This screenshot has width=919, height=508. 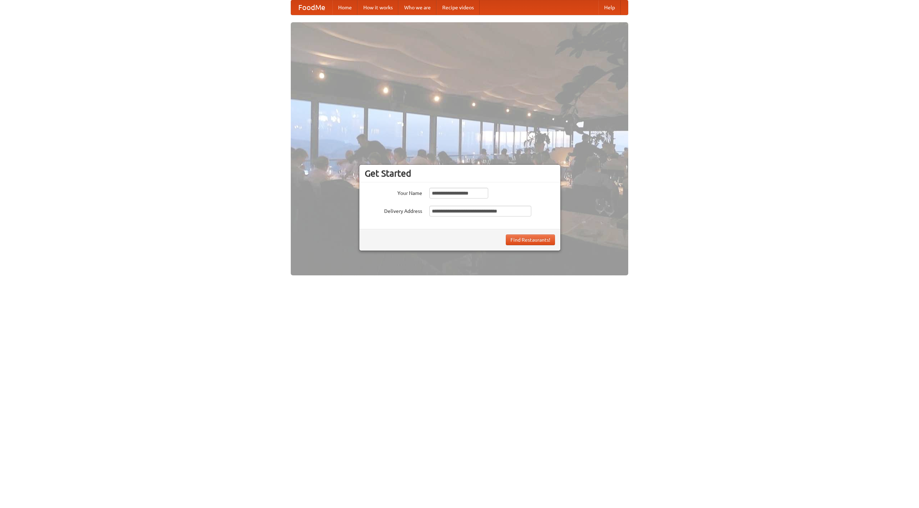 I want to click on button: Find Restaurants!, so click(x=530, y=240).